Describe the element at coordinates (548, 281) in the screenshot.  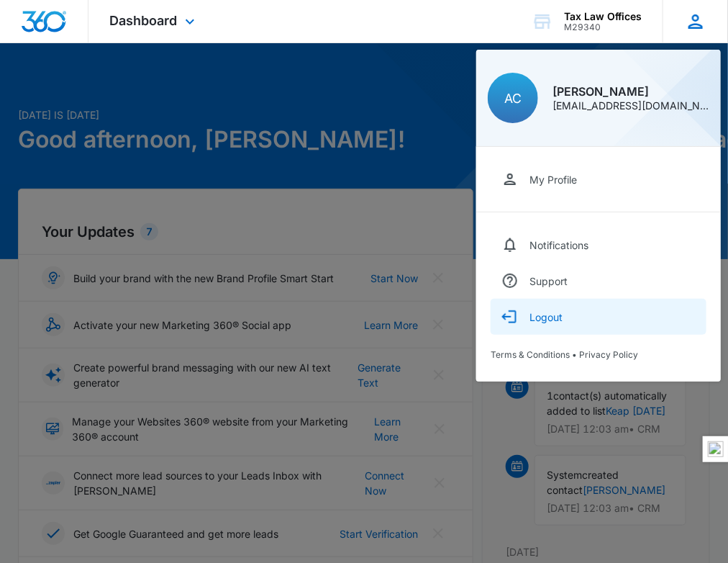
I see `div: Support` at that location.